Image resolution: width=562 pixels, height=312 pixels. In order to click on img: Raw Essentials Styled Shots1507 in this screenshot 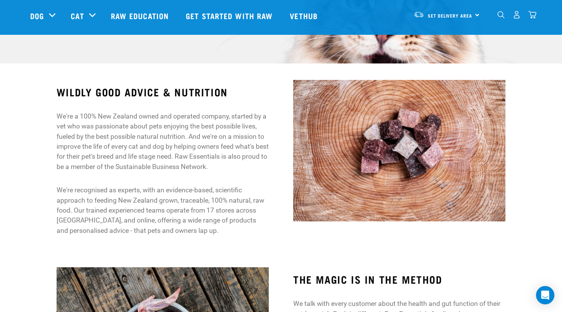, I will do `click(399, 151)`.